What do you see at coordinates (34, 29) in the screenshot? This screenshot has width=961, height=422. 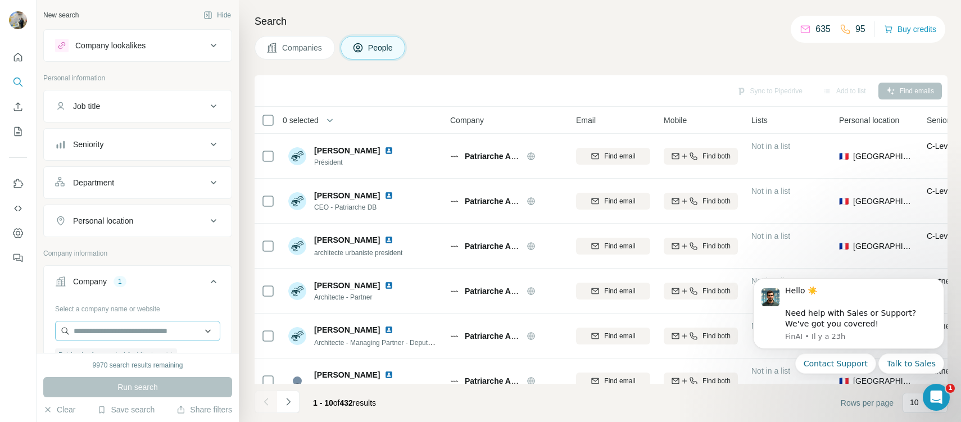 I see `img: Profile image for FinAI` at bounding box center [34, 29].